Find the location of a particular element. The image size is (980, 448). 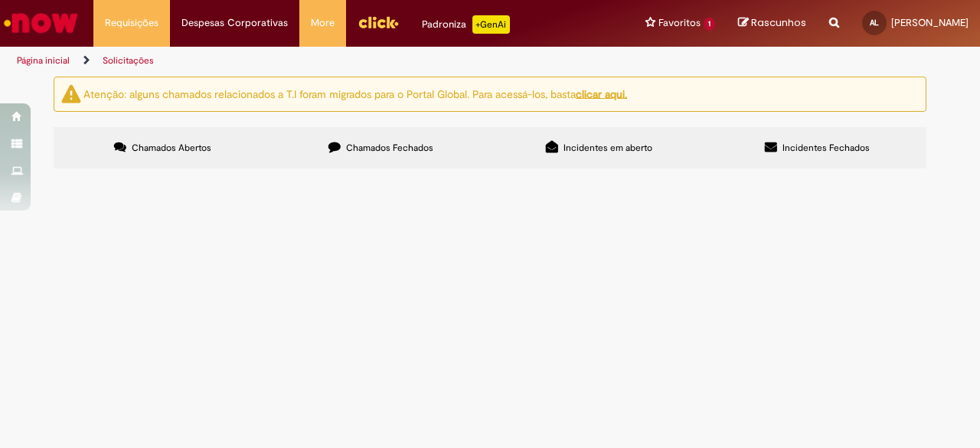

span: 1 is located at coordinates (708, 23).